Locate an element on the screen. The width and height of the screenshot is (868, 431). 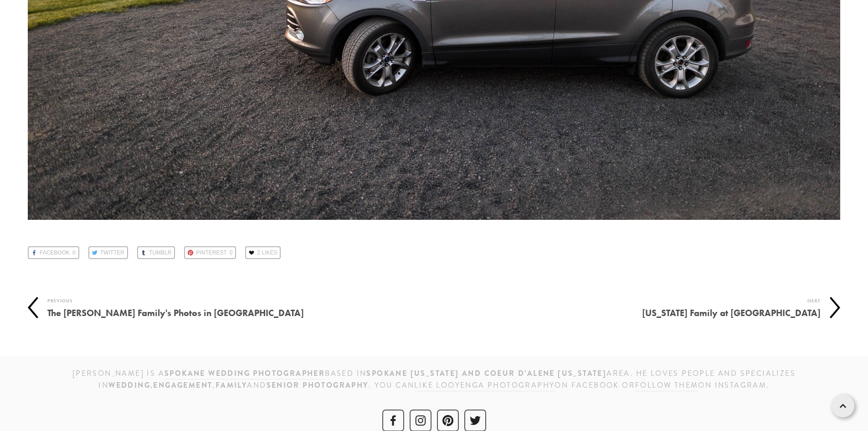
a: Pinterest0 is located at coordinates (210, 252).